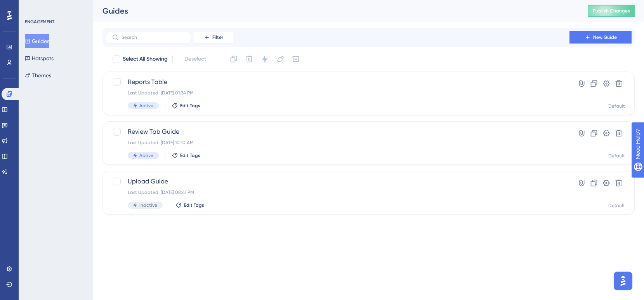 The width and height of the screenshot is (644, 300). What do you see at coordinates (611, 11) in the screenshot?
I see `span: Publish Changes` at bounding box center [611, 11].